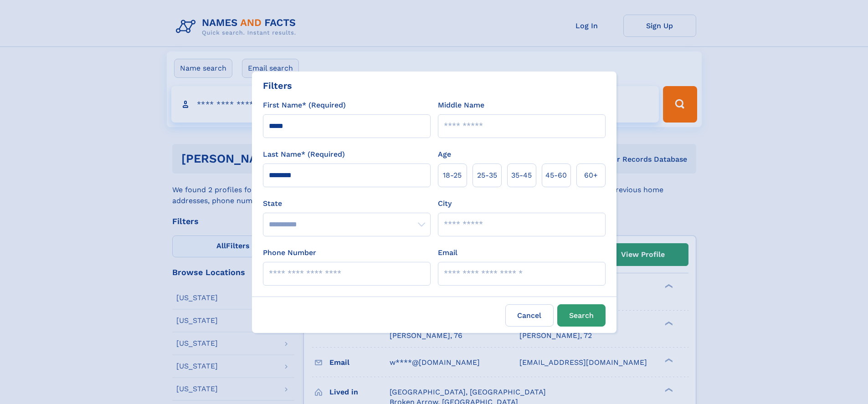 The width and height of the screenshot is (868, 404). Describe the element at coordinates (452, 176) in the screenshot. I see `span: 18‑25` at that location.